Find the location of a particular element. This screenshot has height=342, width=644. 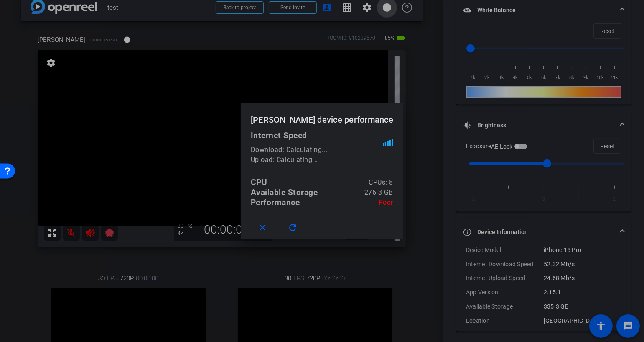

div: Poor is located at coordinates (385, 202).